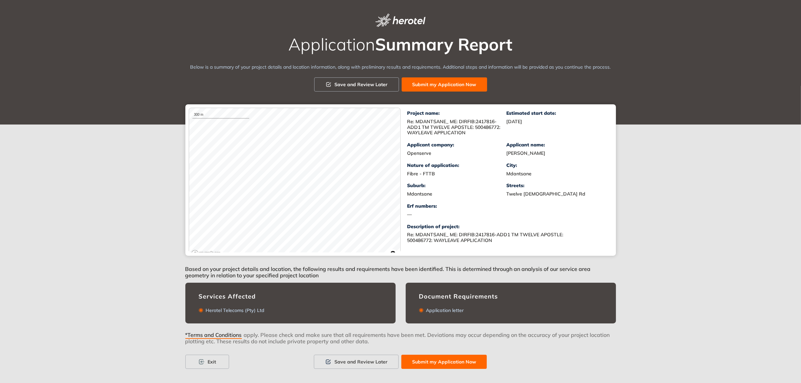 This screenshot has height=383, width=801. Describe the element at coordinates (215, 334) in the screenshot. I see `button: *Terms and Conditions` at that location.